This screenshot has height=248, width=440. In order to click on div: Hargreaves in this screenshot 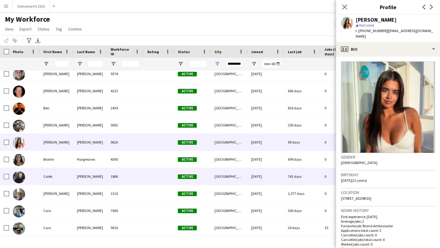, I will do `click(90, 159)`.